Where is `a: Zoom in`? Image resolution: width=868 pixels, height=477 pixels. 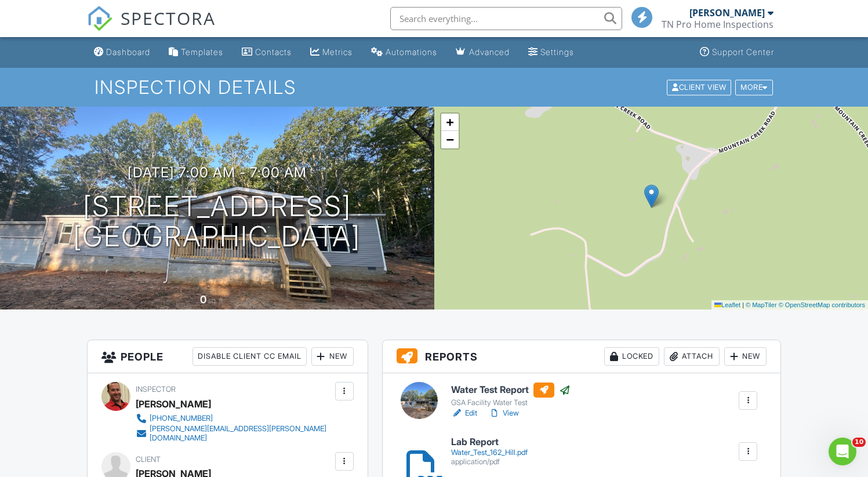 a: Zoom in is located at coordinates (450, 122).